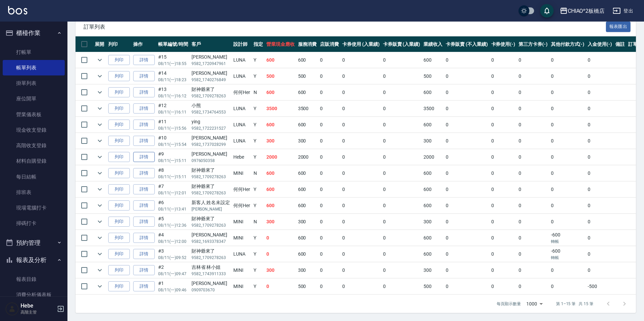 This screenshot has height=321, width=644. What do you see at coordinates (211, 44) in the screenshot?
I see `th: 客戶` at bounding box center [211, 44].